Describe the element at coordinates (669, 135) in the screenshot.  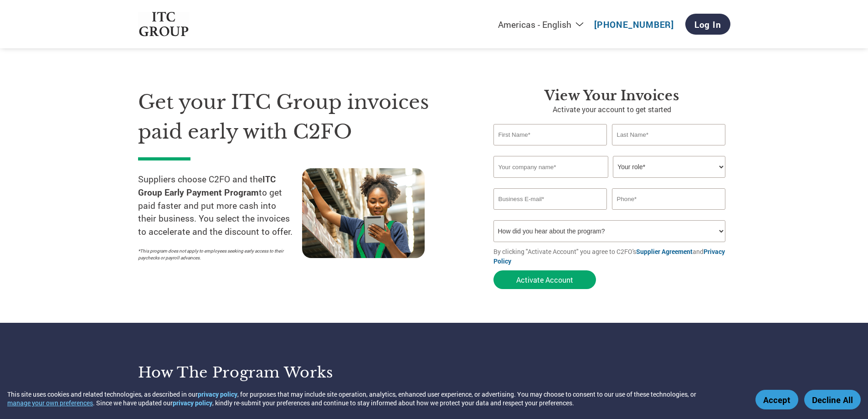
I see `input: Last Name*` at that location.